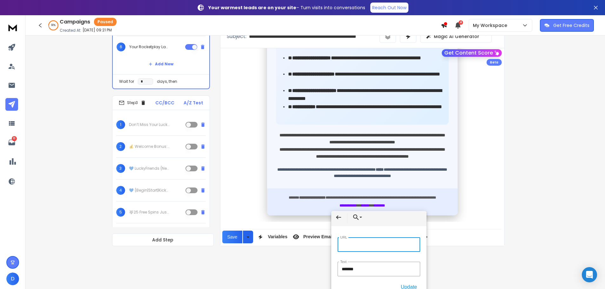 The height and width of the screenshot is (289, 605). What do you see at coordinates (12, 143) in the screenshot?
I see `a: 10` at bounding box center [12, 143].